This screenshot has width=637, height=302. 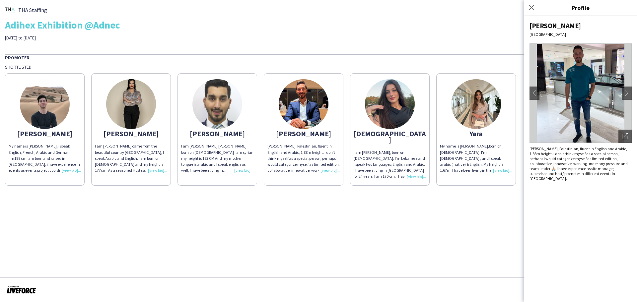 What do you see at coordinates (319, 25) in the screenshot?
I see `div: Adihex Exhibition @Adnec` at bounding box center [319, 25].